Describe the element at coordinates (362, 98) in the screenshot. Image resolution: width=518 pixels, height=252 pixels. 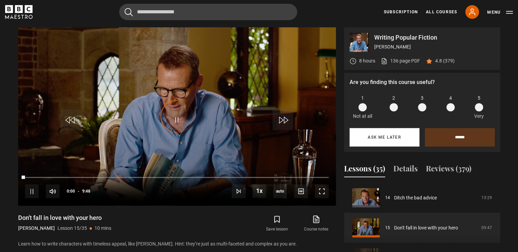
I see `span: 1` at that location.